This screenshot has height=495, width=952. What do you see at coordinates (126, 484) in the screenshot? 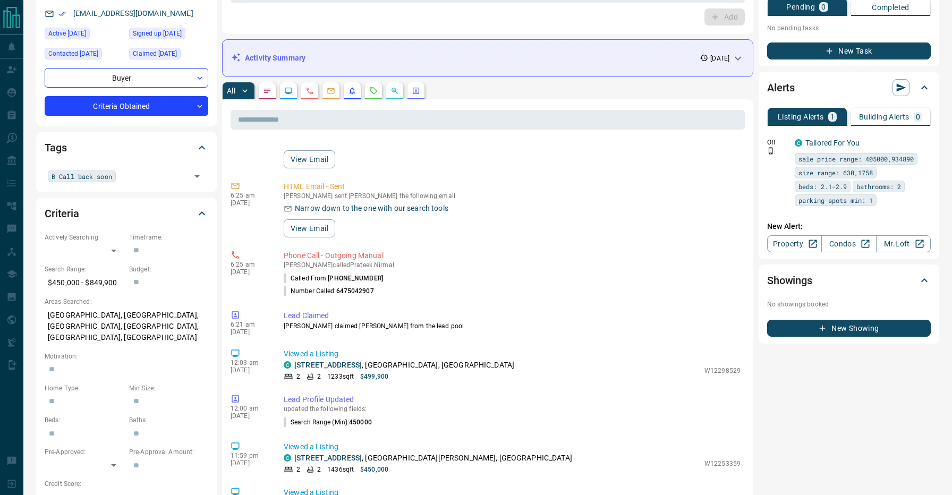
I see `p: Credit Score:` at bounding box center [126, 484].